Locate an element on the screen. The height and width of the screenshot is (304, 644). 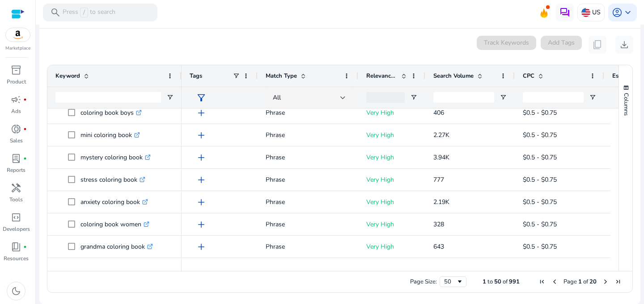
span: inventory_2 is located at coordinates (16, 70).